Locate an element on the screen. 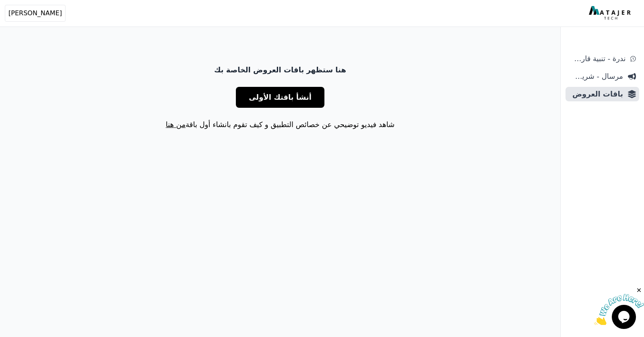 Image resolution: width=644 pixels, height=337 pixels. span: أنشأ باقتك الأولى is located at coordinates (280, 97).